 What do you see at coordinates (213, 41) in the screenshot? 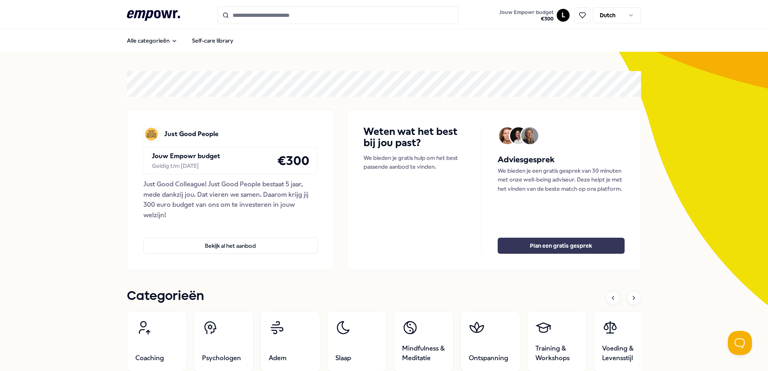
I see `a: Self-care library` at bounding box center [213, 41].